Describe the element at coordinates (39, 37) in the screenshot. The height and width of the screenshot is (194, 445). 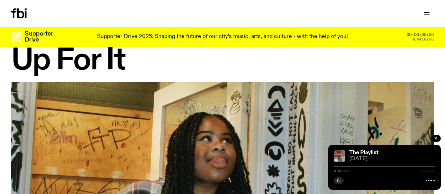
I see `h3: Supporter Drive` at that location.